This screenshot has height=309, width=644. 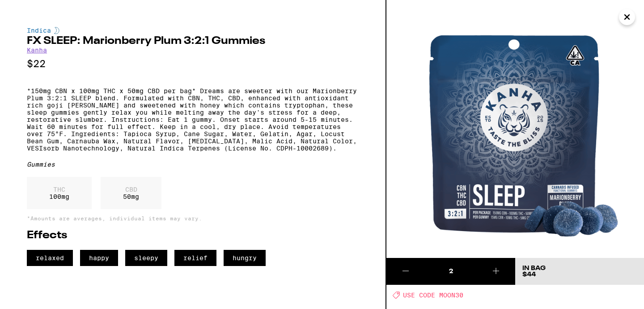 What do you see at coordinates (195, 258) in the screenshot?
I see `span: relief` at bounding box center [195, 258].